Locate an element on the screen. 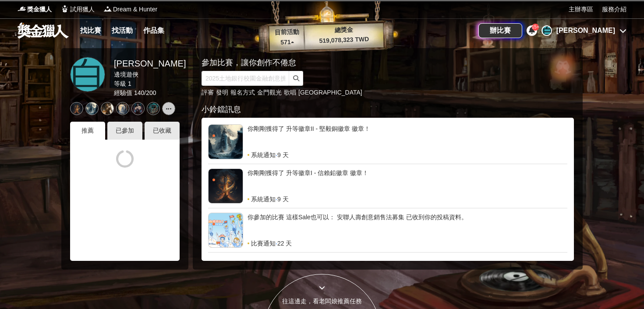 This screenshot has width=644, height=309. div: 你剛剛獲得了 升等徽章II - 堅毅銅徽章 徽章！ is located at coordinates (407, 137).